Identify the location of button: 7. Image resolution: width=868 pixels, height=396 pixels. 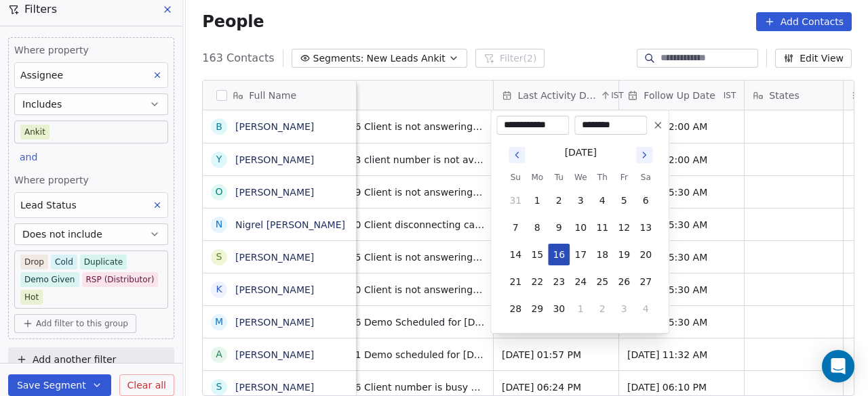
(515, 228).